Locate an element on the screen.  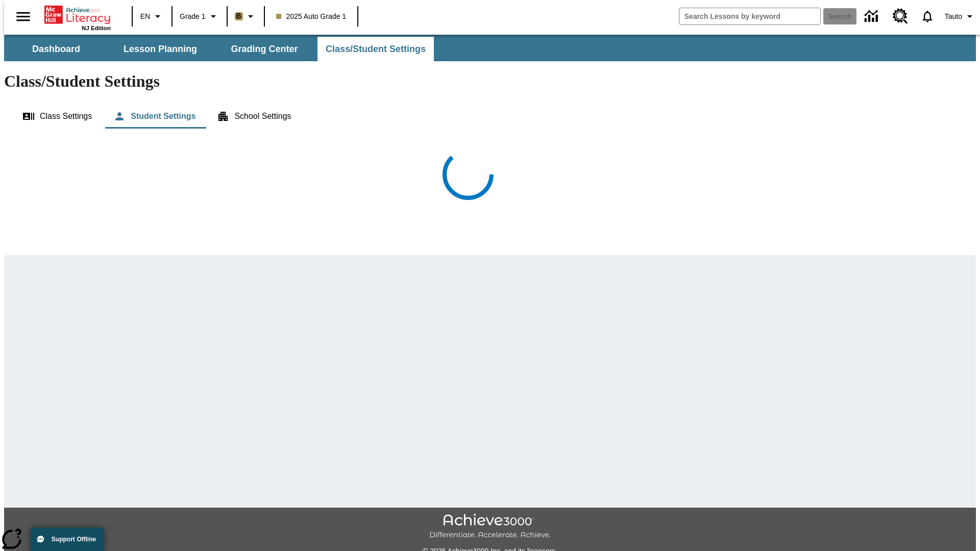
button: Grade: Grade 1, Select a grade is located at coordinates (199, 16).